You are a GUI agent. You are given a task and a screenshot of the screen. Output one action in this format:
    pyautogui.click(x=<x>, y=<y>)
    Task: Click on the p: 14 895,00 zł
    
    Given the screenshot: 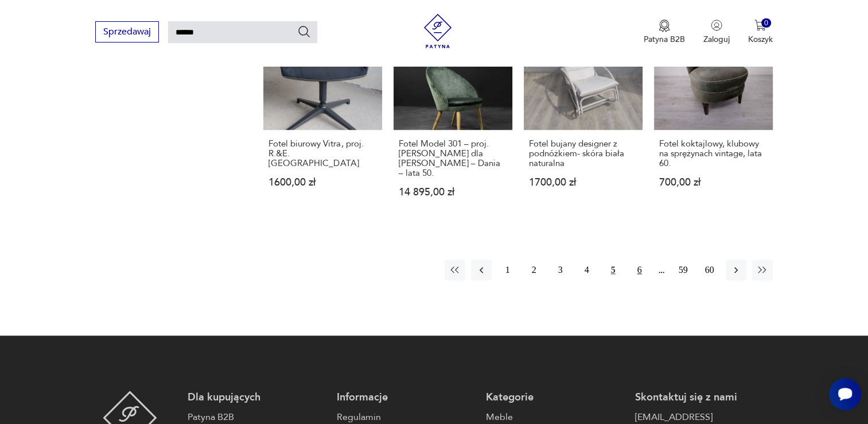 What is the action you would take?
    pyautogui.click(x=453, y=192)
    